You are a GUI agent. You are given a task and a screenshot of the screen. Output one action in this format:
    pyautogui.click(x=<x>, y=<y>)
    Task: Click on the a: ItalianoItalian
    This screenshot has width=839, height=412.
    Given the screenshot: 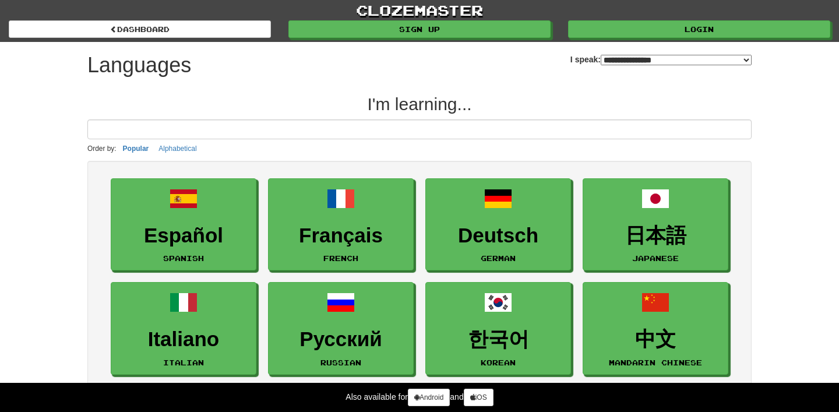 What is the action you would take?
    pyautogui.click(x=183, y=328)
    